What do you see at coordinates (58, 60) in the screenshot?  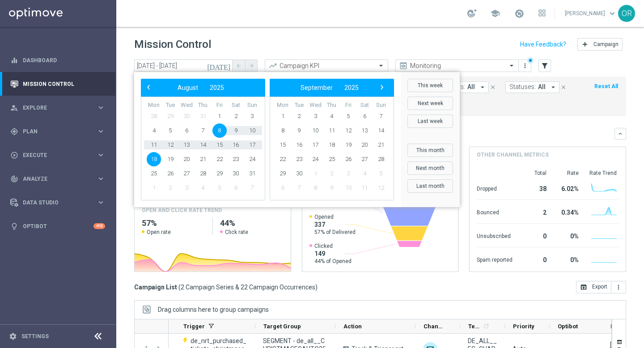 I see `div: Dashboard` at bounding box center [58, 60].